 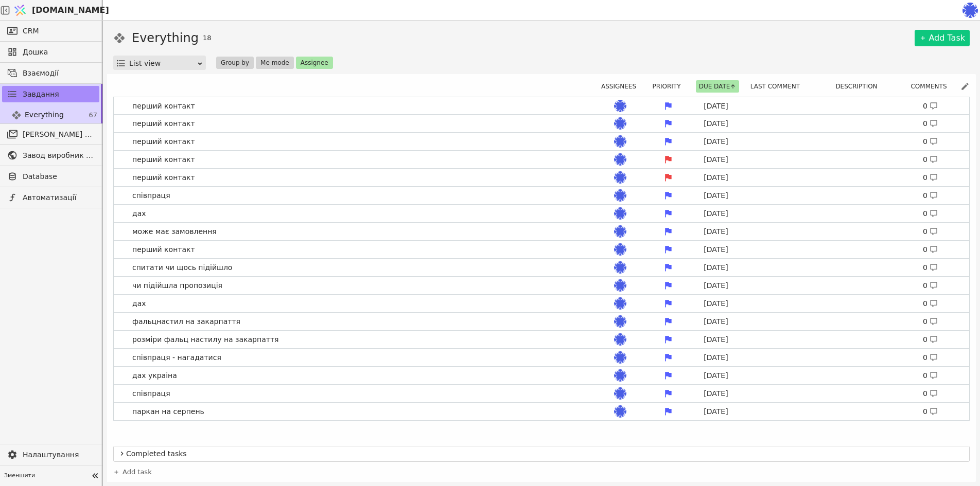 What do you see at coordinates (932, 87) in the screenshot?
I see `div: Comments` at bounding box center [932, 87].